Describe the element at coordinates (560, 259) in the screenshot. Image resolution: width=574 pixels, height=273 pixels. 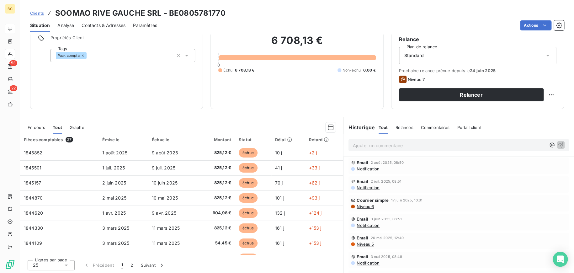
I see `div: Open Intercom Messenger` at that location.